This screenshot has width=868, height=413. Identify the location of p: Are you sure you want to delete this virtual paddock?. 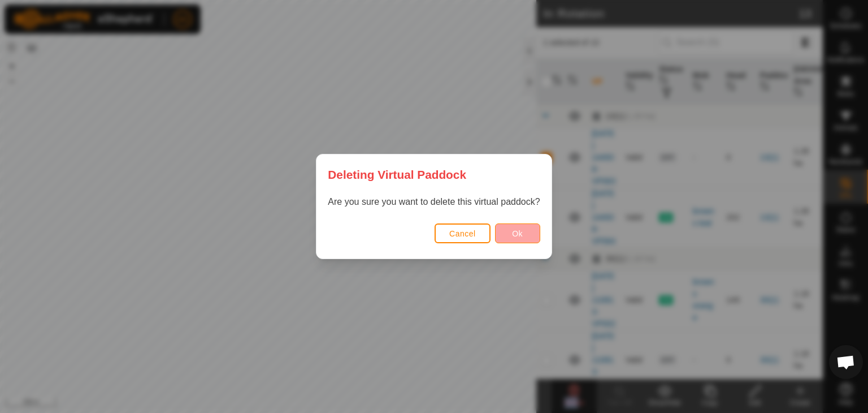
(433, 202).